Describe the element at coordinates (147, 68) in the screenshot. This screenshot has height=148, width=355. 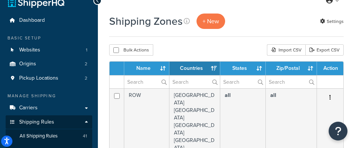
I see `th: Name: activate to sort column ascending` at that location.